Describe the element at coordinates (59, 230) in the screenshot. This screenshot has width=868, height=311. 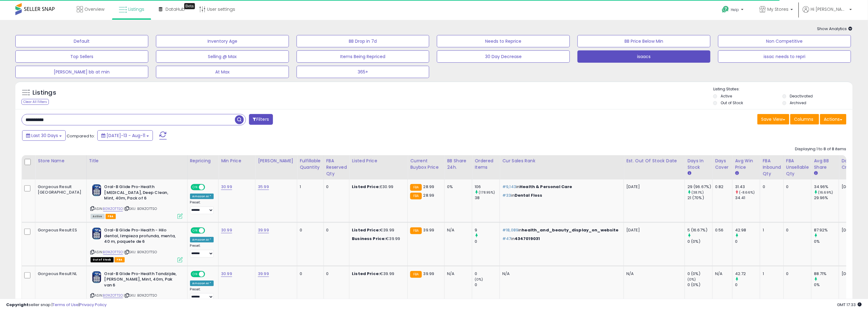
I see `div: Gorgeous Result ES` at that location.